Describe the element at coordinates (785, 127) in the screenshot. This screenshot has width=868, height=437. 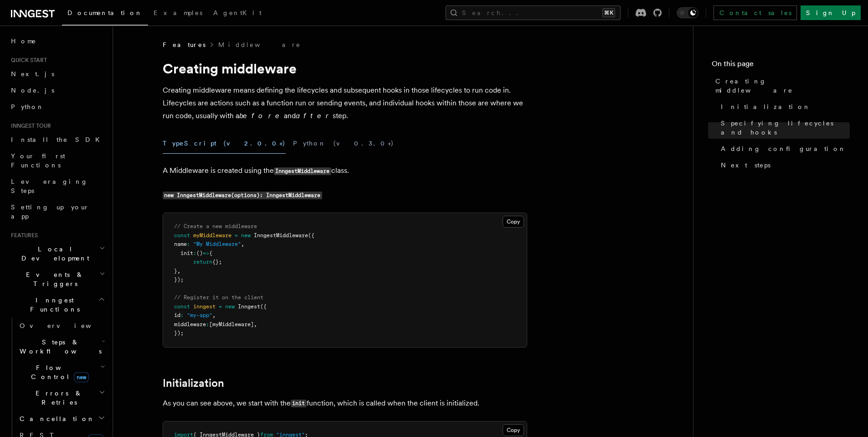
I see `span: Specifying lifecycles and hooks` at that location.